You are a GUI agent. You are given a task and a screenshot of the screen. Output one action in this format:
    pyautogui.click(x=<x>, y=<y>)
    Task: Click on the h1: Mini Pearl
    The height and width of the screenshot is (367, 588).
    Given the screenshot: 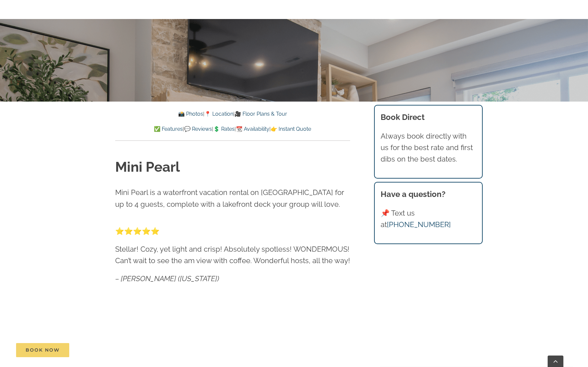 What is the action you would take?
    pyautogui.click(x=232, y=167)
    